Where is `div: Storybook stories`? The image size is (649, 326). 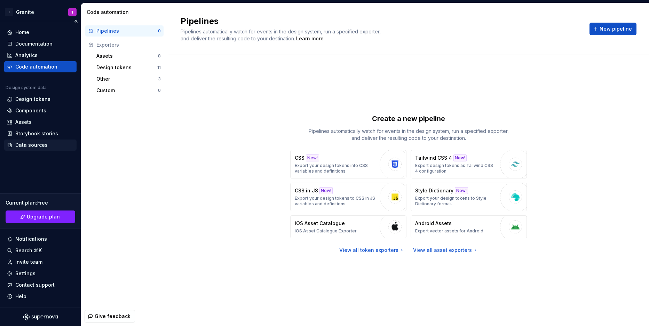
div: Storybook stories is located at coordinates (37, 134).